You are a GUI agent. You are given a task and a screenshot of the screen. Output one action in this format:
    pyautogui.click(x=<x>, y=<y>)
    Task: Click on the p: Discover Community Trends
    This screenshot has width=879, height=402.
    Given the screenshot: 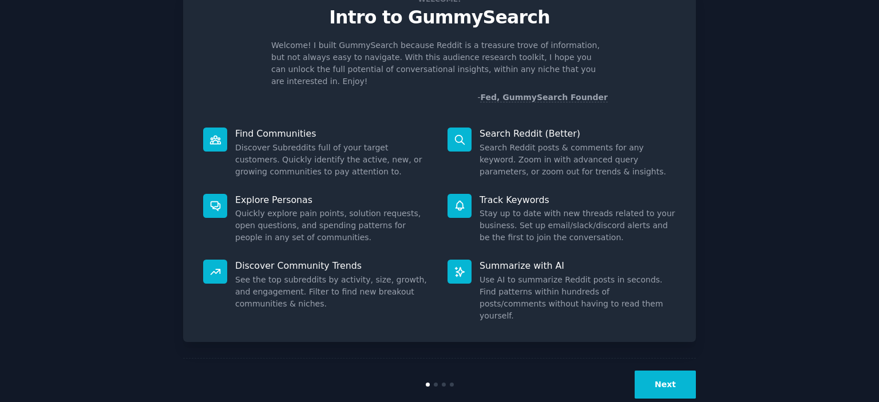 What is the action you would take?
    pyautogui.click(x=333, y=265)
    